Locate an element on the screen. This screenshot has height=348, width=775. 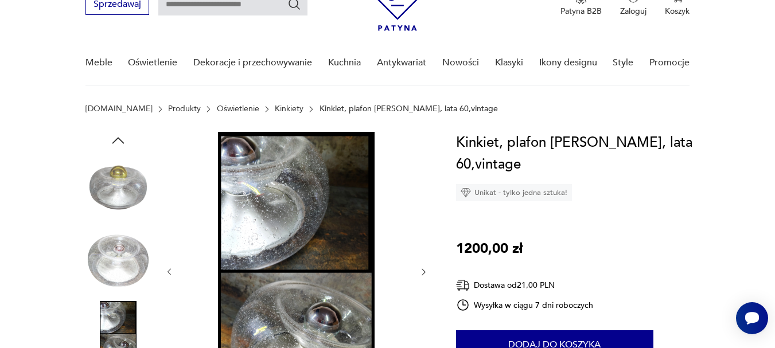
div: Dostawa od 21,00 PLN is located at coordinates (525, 285).